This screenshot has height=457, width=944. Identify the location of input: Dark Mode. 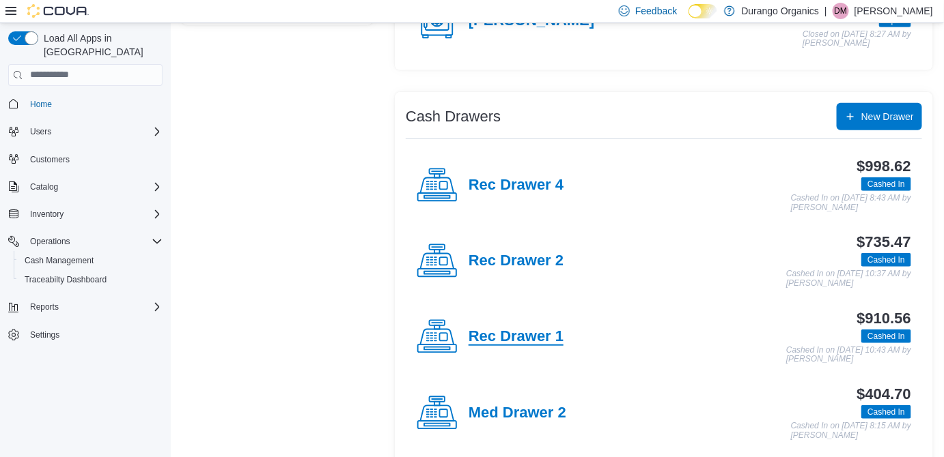
(703, 11).